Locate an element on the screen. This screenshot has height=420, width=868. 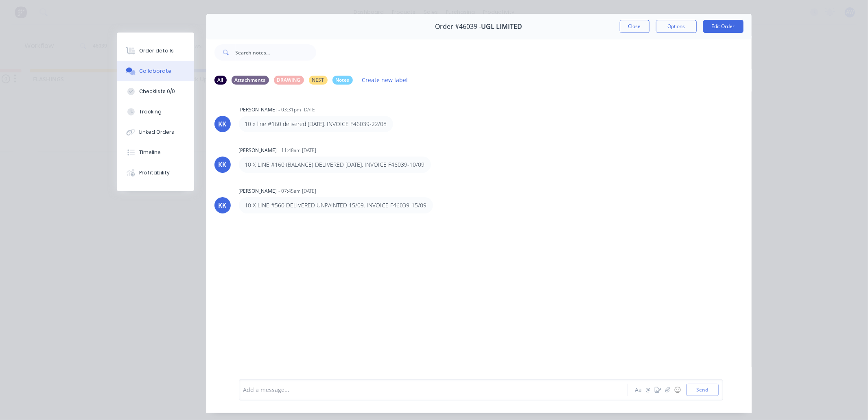
button: Timeline is located at coordinates (155, 153).